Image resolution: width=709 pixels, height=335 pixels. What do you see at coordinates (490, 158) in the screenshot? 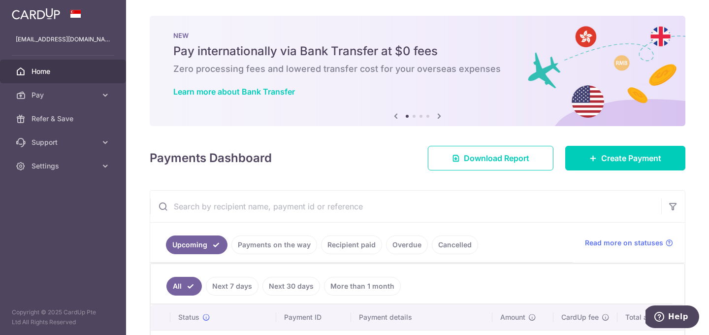
I see `a: Download Report` at bounding box center [490, 158].